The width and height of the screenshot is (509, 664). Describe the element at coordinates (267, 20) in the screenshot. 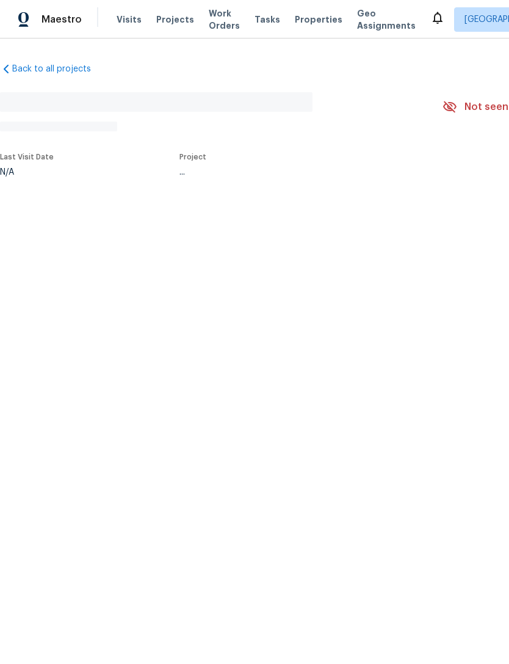

I see `span: Tasks` at that location.